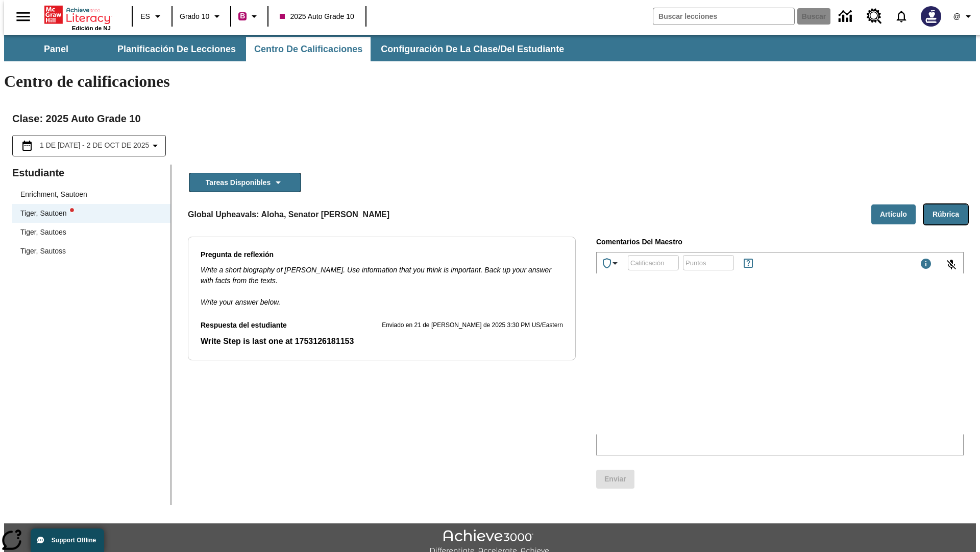 Image resolution: width=980 pixels, height=552 pixels. I want to click on span: B, so click(242, 16).